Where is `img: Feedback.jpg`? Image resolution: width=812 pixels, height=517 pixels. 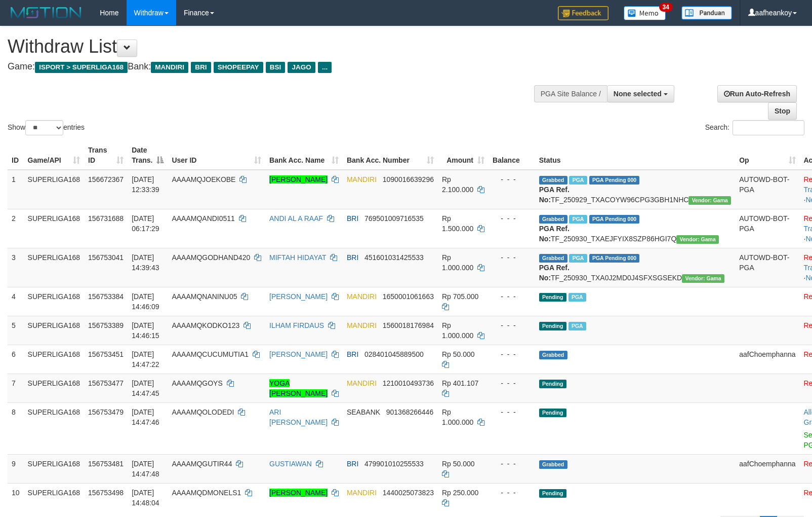
img: Feedback.jpg is located at coordinates (584, 13).